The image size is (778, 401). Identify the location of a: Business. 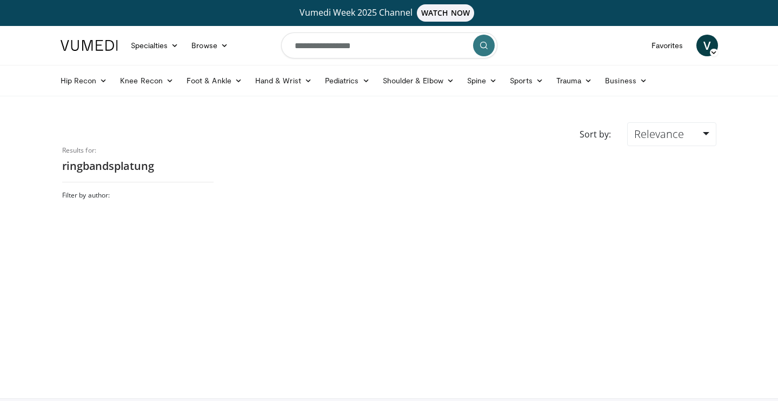
(626, 81).